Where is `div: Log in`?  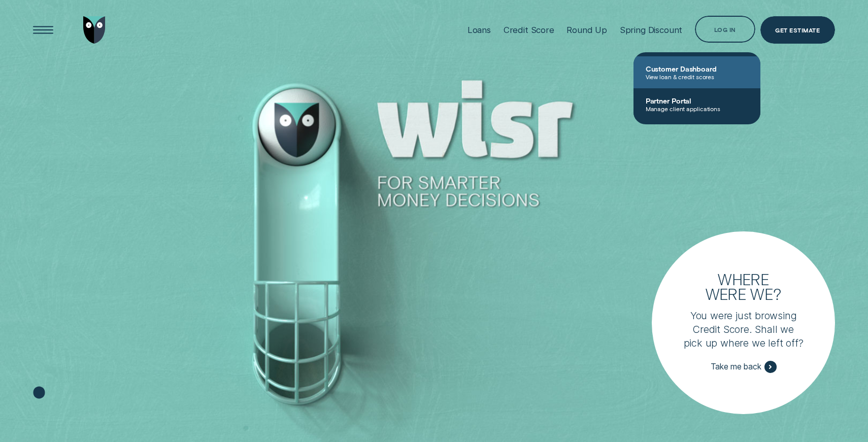
div: Log in is located at coordinates (725, 26).